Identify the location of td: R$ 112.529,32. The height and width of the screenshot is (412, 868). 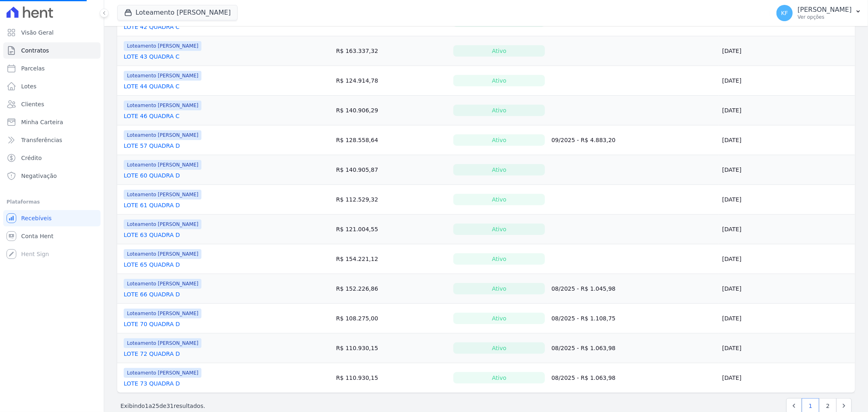
(391, 200).